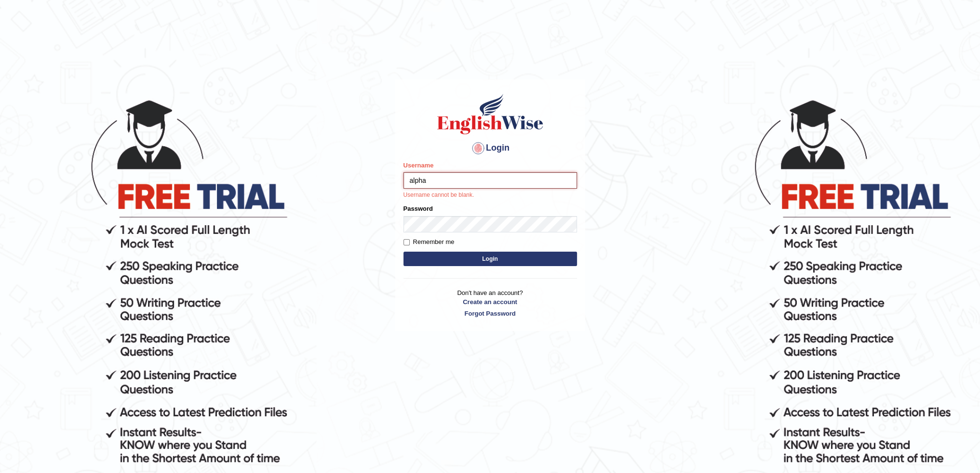  Describe the element at coordinates (490, 302) in the screenshot. I see `a: Create an account` at that location.